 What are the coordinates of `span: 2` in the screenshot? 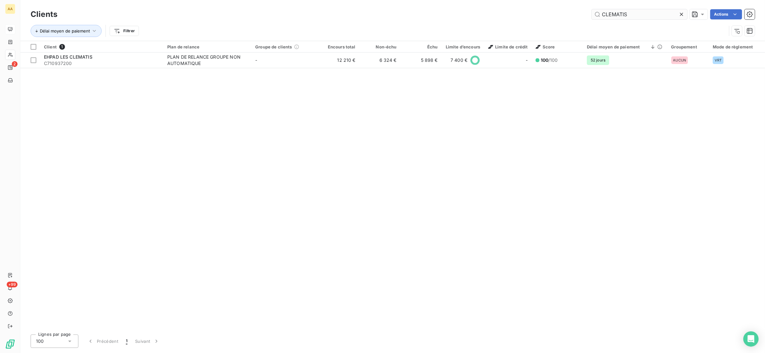 It's located at (15, 64).